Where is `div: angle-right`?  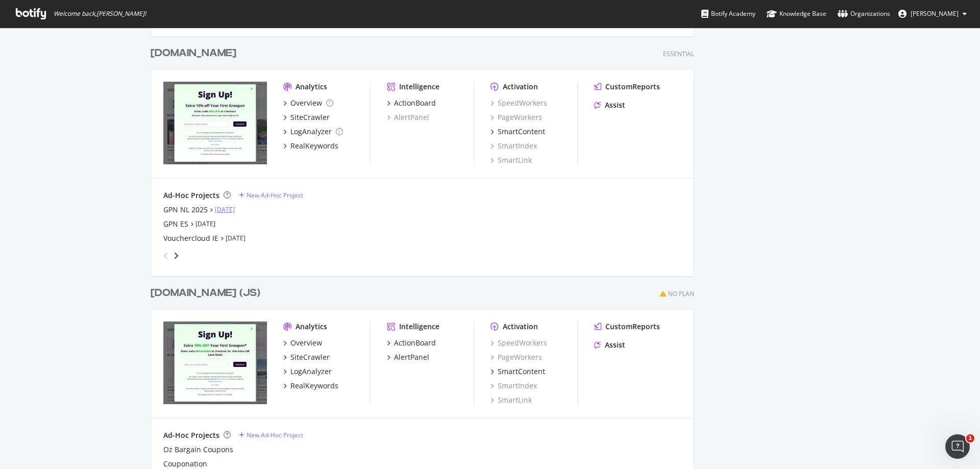
div: angle-right is located at coordinates (176, 256).